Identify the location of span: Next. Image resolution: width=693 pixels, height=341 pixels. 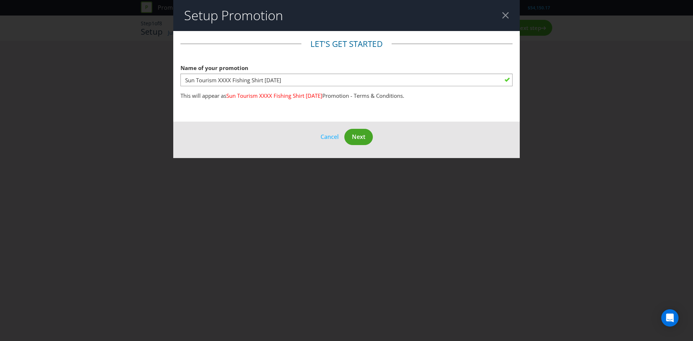
(359, 137).